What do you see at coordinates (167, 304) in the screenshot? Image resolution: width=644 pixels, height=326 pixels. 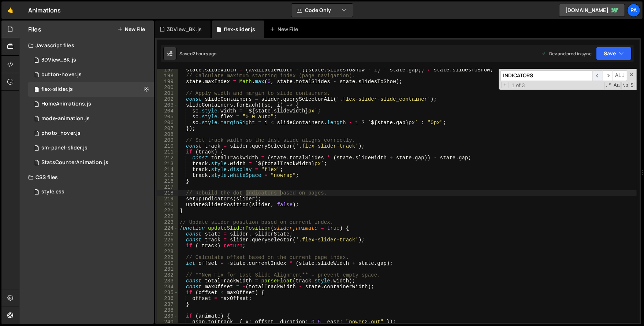 I see `div: 237` at bounding box center [167, 304].